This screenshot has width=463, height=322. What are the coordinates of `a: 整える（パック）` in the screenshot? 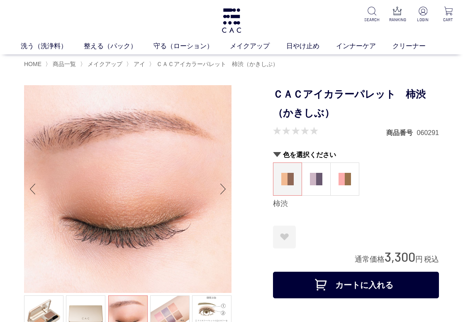 It's located at (119, 46).